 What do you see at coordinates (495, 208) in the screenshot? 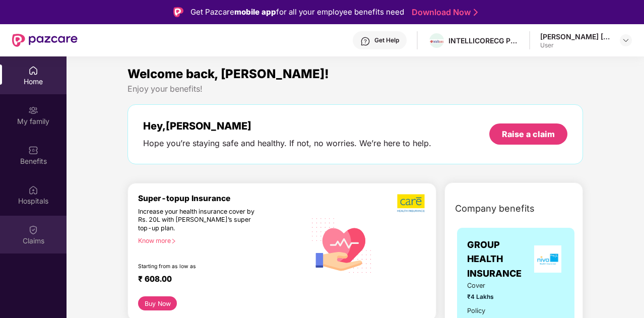
I see `span: Company benefits` at bounding box center [495, 208].